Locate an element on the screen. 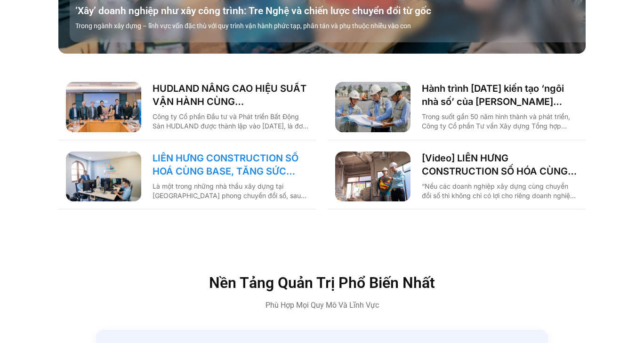  img: chuyển đổi số liên hưng base is located at coordinates (103, 176).